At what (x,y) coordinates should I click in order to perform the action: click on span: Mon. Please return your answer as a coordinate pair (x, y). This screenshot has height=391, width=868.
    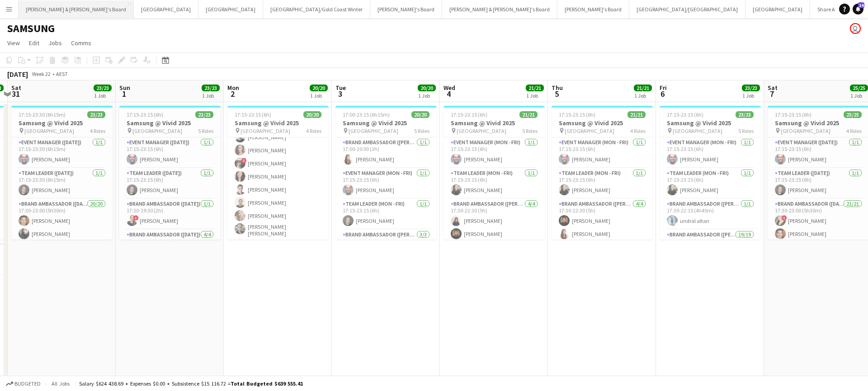
    Looking at the image, I should click on (233, 88).